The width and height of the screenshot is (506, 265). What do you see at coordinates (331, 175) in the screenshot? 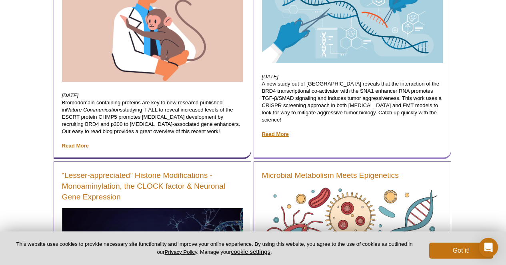
I see `a: Microbial Metabolism Meets Epigenetics` at bounding box center [331, 175].